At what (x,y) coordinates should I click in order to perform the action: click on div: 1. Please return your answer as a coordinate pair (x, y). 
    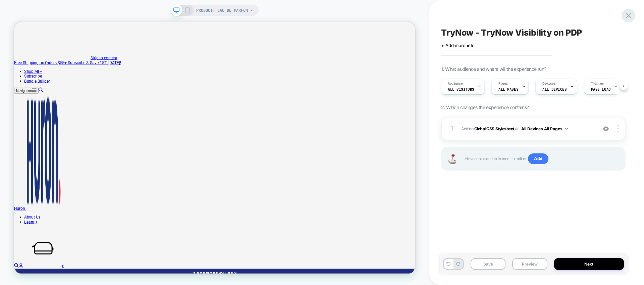
    Looking at the image, I should click on (452, 129).